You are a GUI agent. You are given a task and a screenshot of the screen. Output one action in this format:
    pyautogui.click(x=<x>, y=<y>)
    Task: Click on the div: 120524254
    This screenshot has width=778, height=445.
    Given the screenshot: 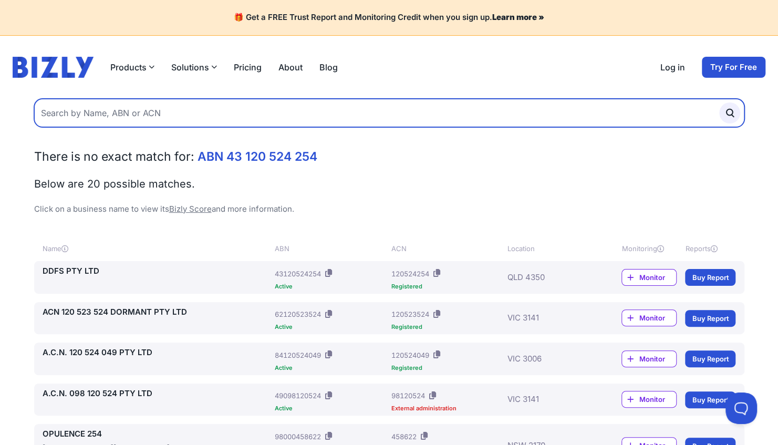 What is the action you would take?
    pyautogui.click(x=410, y=274)
    